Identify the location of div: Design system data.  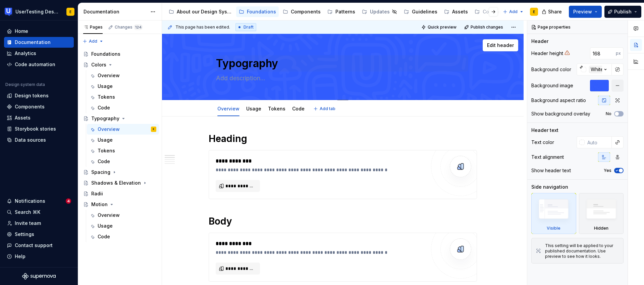
(25, 85).